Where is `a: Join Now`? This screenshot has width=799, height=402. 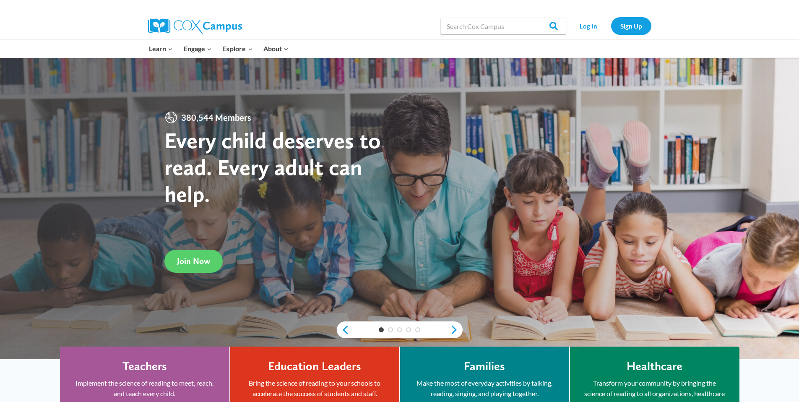
a: Join Now is located at coordinates (193, 261).